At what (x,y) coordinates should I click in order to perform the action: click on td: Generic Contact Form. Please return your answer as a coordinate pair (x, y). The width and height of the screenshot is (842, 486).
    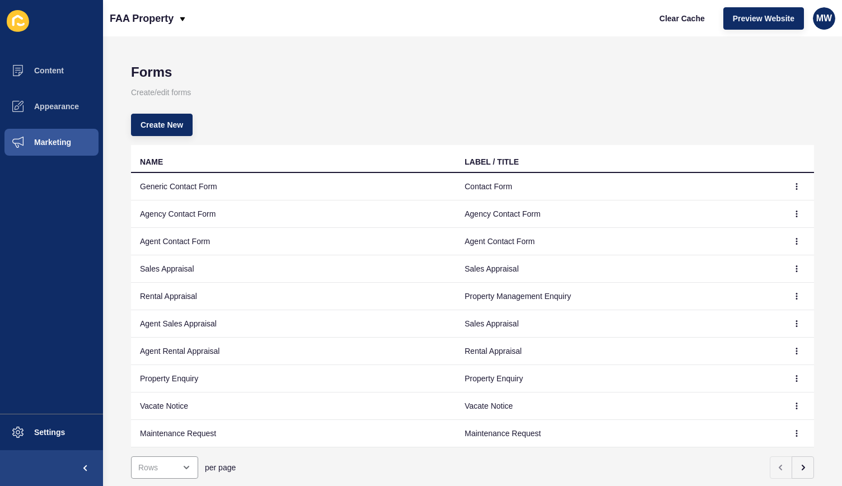
    Looking at the image, I should click on (293, 186).